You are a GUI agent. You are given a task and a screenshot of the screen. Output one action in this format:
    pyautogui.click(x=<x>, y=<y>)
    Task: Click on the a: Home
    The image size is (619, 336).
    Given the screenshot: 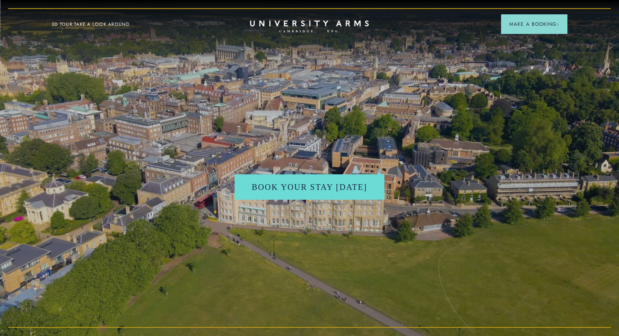 What is the action you would take?
    pyautogui.click(x=310, y=27)
    